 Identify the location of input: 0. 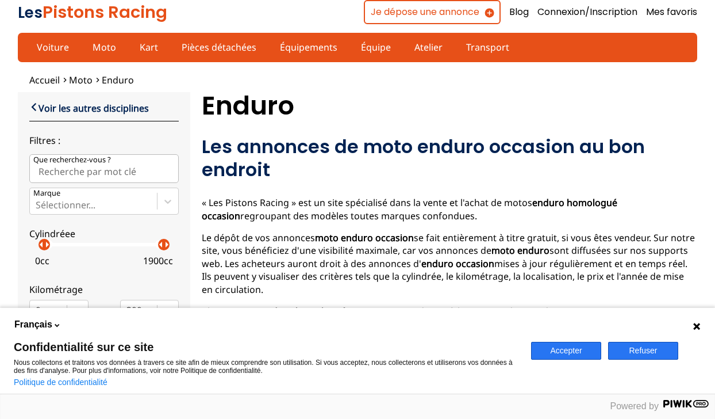
(37, 310).